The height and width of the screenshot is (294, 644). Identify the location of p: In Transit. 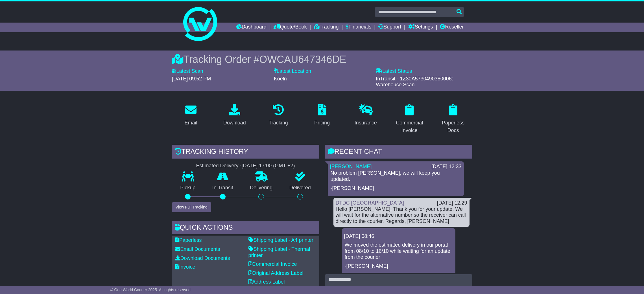
(223, 188).